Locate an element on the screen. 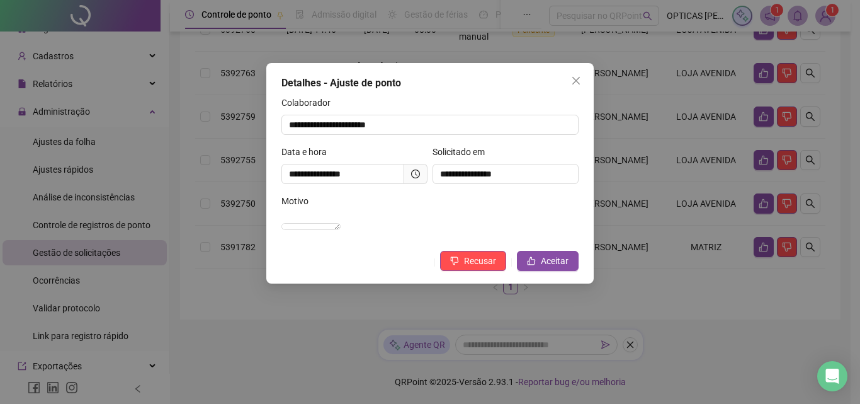 Image resolution: width=860 pixels, height=404 pixels. label: Motivo is located at coordinates (299, 201).